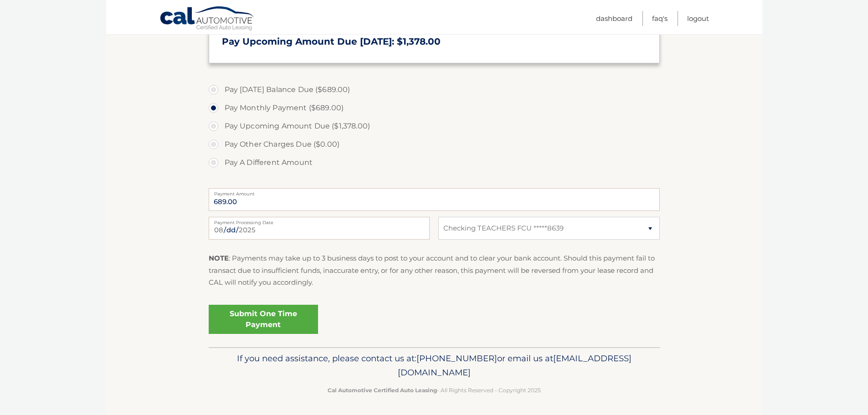 This screenshot has width=868, height=415. Describe the element at coordinates (219, 258) in the screenshot. I see `strong: NOTE` at that location.